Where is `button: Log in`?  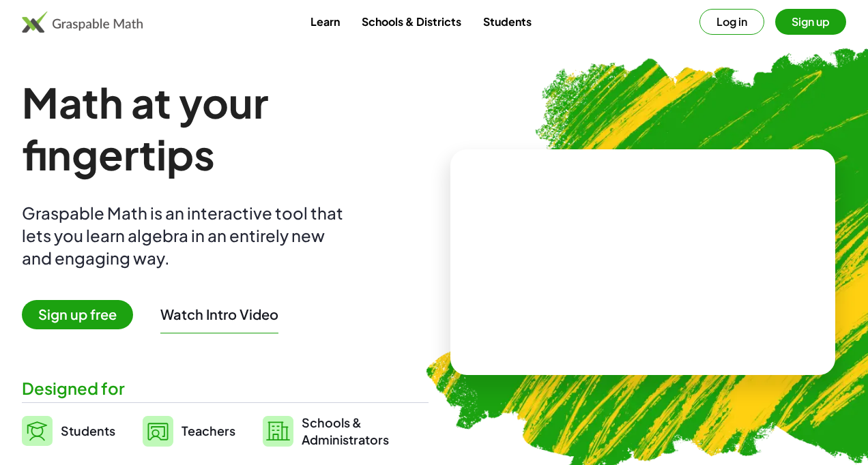 button: Log in is located at coordinates (731, 22).